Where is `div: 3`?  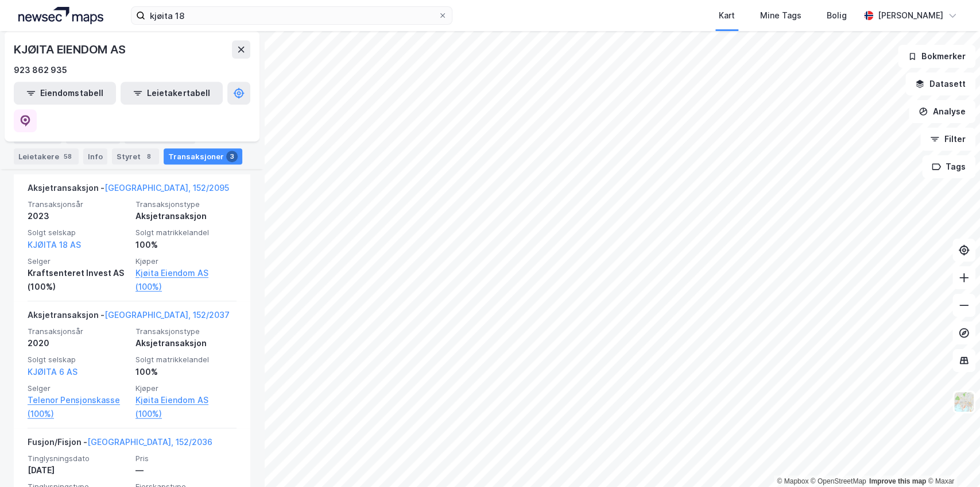 div: 3 is located at coordinates (232, 157).